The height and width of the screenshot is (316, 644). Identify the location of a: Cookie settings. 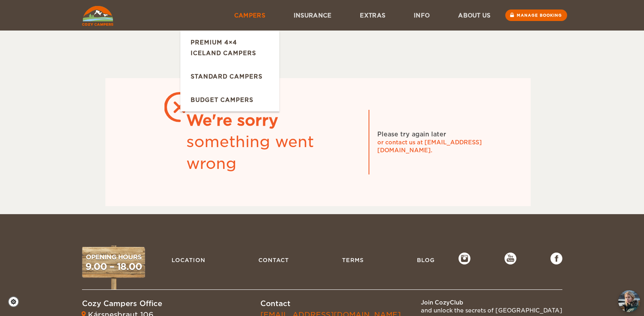
(16, 302).